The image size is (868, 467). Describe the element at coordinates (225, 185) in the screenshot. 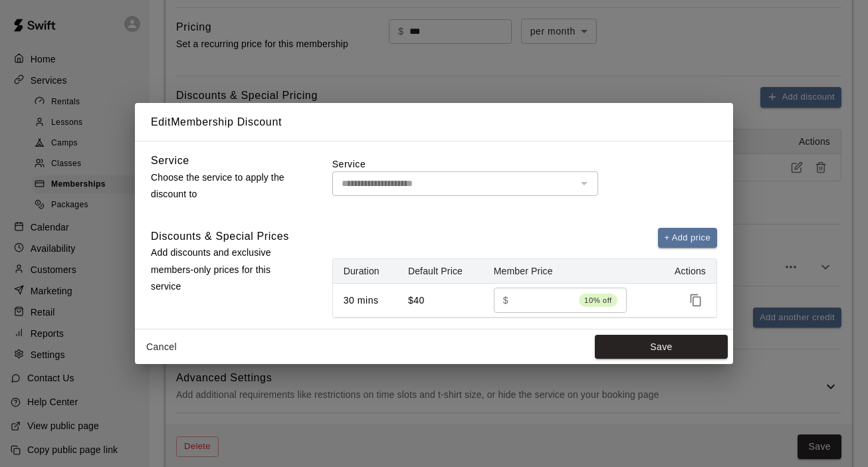

I see `p: Choose the service to apply the discount to` at that location.